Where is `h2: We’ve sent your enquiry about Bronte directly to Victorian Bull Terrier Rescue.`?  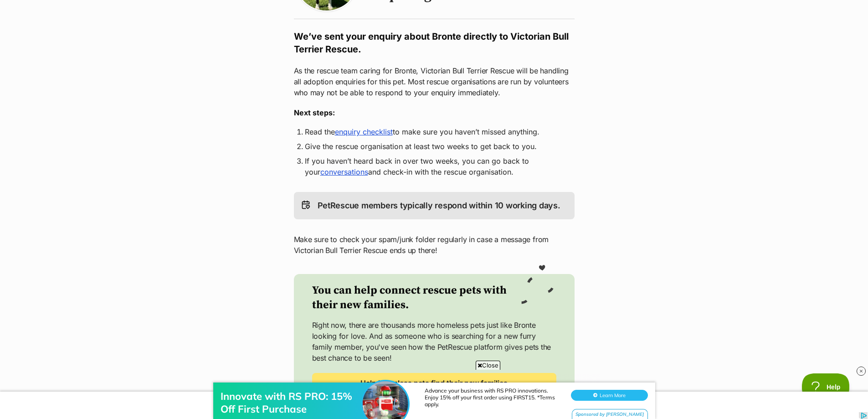 h2: We’ve sent your enquiry about Bronte directly to Victorian Bull Terrier Rescue. is located at coordinates (434, 43).